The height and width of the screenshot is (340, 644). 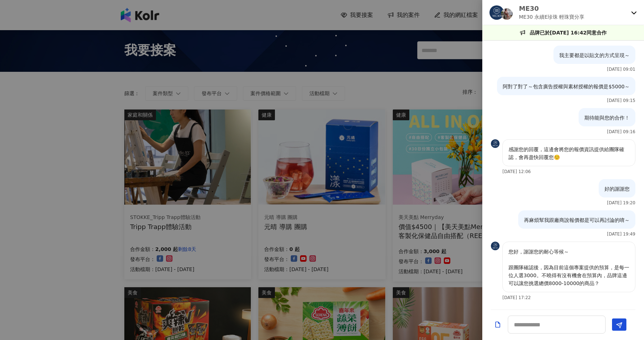 What do you see at coordinates (595, 55) in the screenshot?
I see `p: 我主要都是以貼文的方式呈現～` at bounding box center [595, 55].